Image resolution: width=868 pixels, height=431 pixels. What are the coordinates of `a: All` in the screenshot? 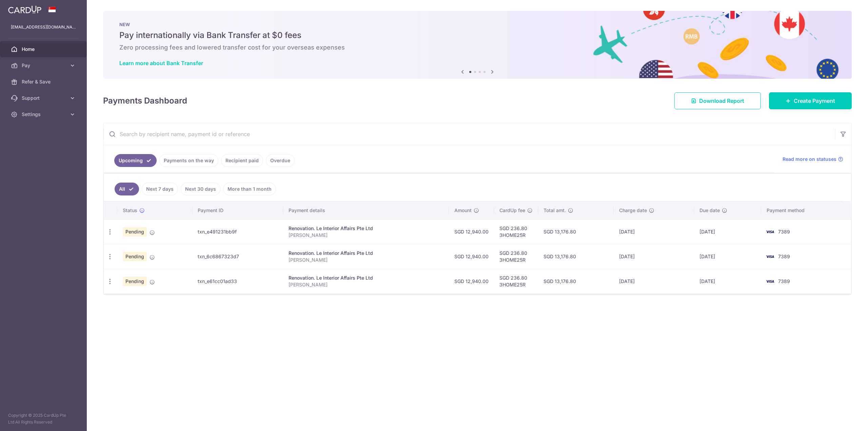 It's located at (127, 189).